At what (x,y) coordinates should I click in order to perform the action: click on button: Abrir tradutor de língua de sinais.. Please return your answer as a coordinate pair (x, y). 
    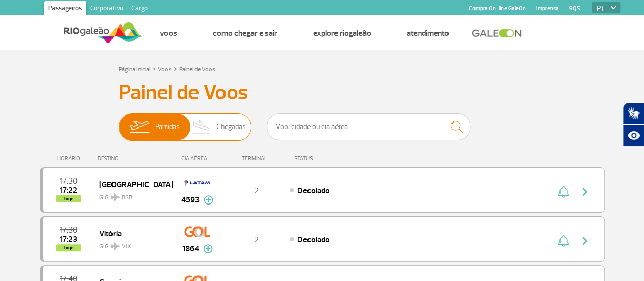
    Looking at the image, I should click on (633, 113).